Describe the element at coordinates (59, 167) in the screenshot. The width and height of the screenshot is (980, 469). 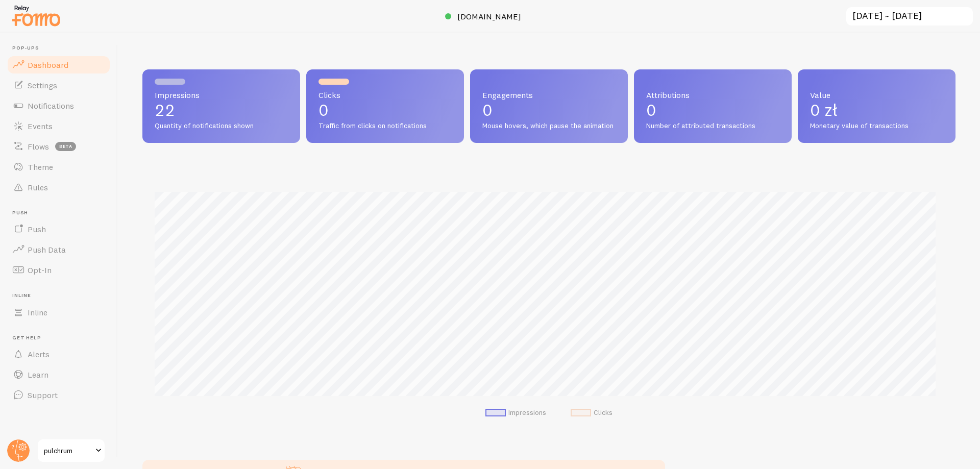
I see `a: Theme` at that location.